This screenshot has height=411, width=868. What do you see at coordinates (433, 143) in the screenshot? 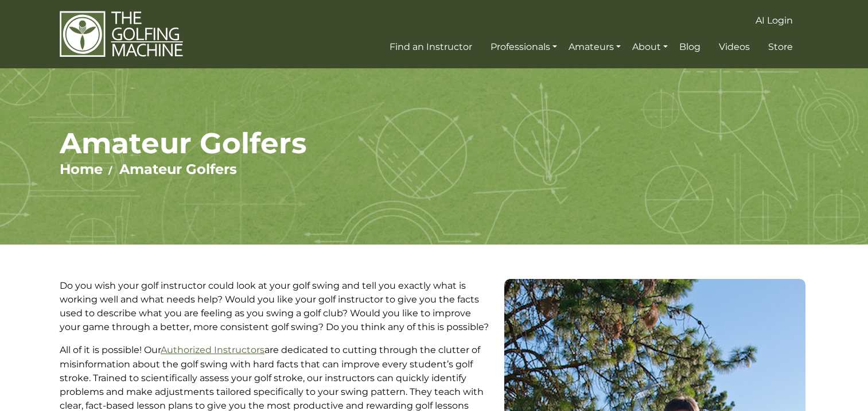
I see `h1: Amateur Golfers` at bounding box center [433, 143].